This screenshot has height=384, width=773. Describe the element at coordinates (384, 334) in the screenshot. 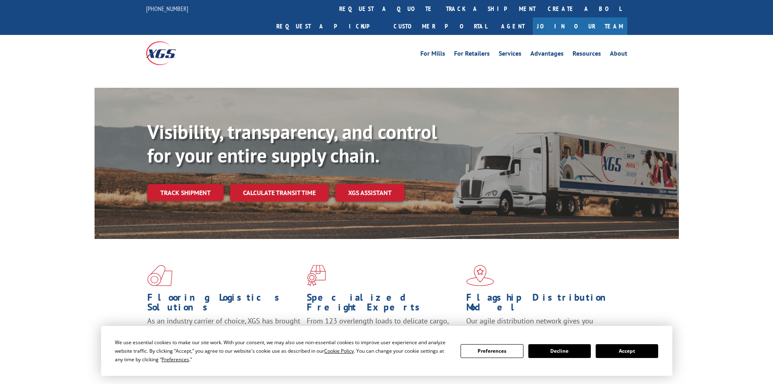

I see `p: From 123 overlength loads to delicate cargo, our experienced staff knows the best way to move you...` at that location.